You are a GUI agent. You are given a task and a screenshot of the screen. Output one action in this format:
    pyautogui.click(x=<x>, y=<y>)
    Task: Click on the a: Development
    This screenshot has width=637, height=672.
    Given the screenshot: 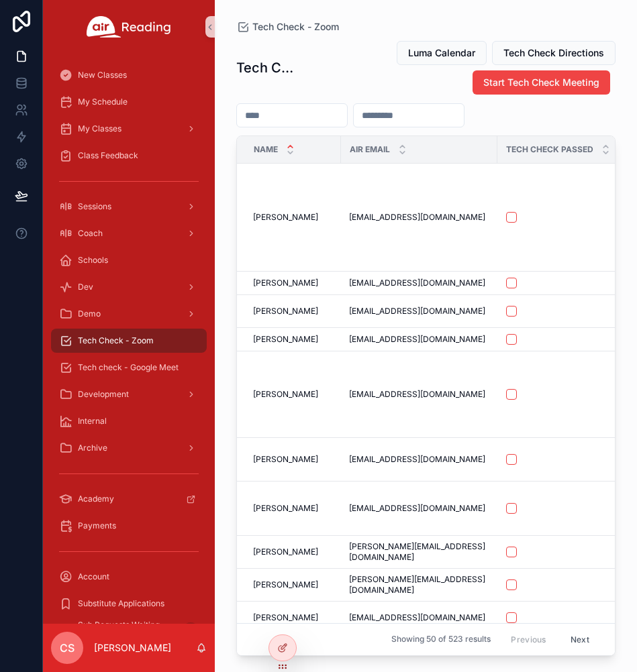 What is the action you would take?
    pyautogui.click(x=129, y=394)
    